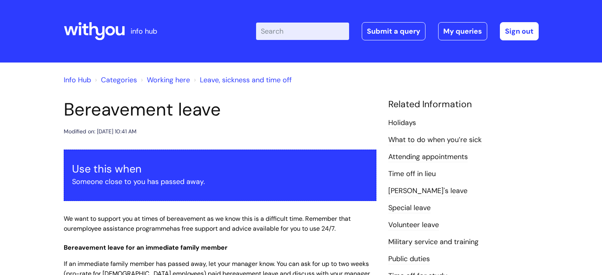  Describe the element at coordinates (414, 225) in the screenshot. I see `a: Volunteer leave` at that location.